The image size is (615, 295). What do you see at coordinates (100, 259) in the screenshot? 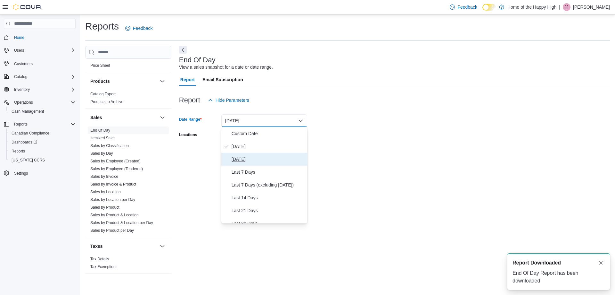
I see `span: Tax Details` at bounding box center [100, 259].